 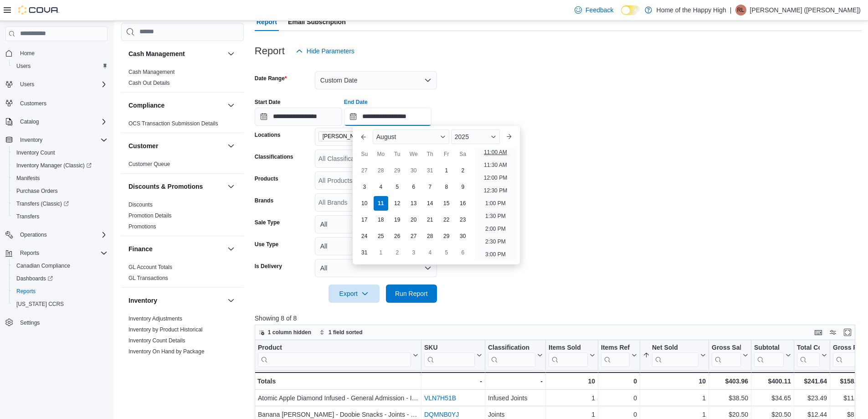 I want to click on span: Transfers, so click(x=60, y=216).